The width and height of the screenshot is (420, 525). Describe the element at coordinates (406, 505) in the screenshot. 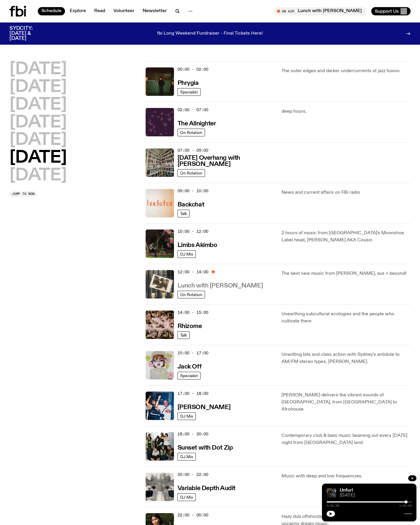

I see `span: 1:00:00` at that location.